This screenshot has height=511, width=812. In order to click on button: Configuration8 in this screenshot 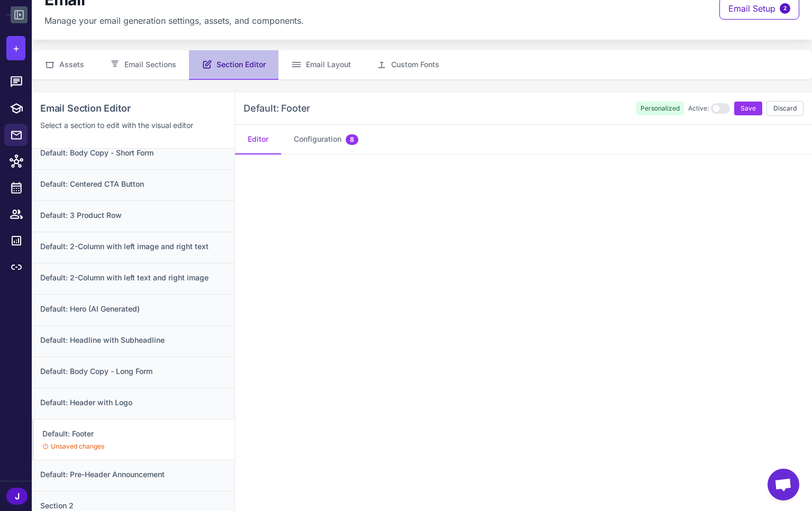, I will do `click(326, 140)`.